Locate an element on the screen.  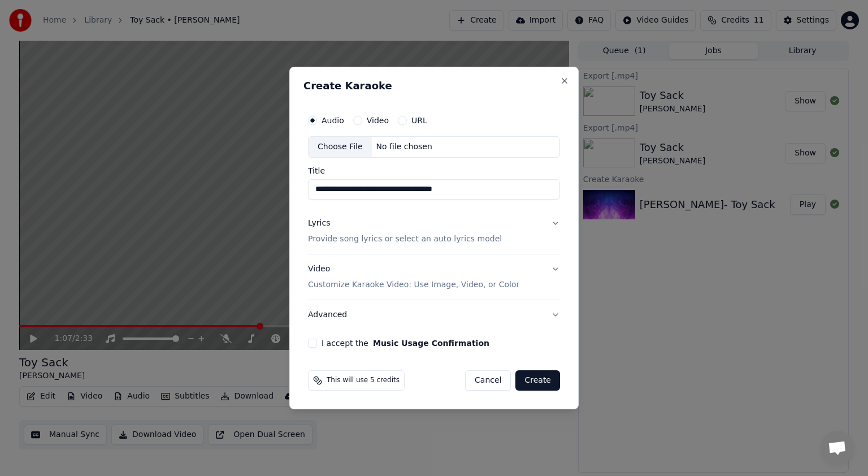
button: VideoCustomize Karaoke Video: Use Image, Video, or Color is located at coordinates (434, 277).